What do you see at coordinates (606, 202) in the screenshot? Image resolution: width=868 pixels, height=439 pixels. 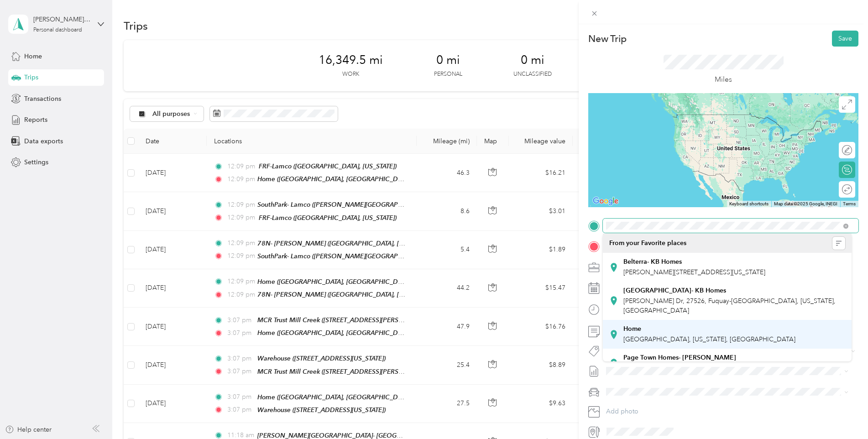 I see `a: Open this area in Google Maps (opens a new window)` at bounding box center [606, 202].